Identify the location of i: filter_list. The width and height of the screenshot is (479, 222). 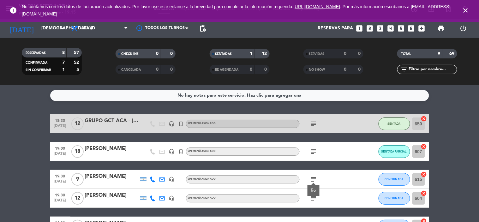
(404, 70).